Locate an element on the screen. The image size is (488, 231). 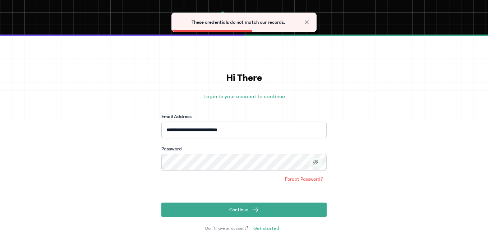
span: Continue is located at coordinates (239, 209).